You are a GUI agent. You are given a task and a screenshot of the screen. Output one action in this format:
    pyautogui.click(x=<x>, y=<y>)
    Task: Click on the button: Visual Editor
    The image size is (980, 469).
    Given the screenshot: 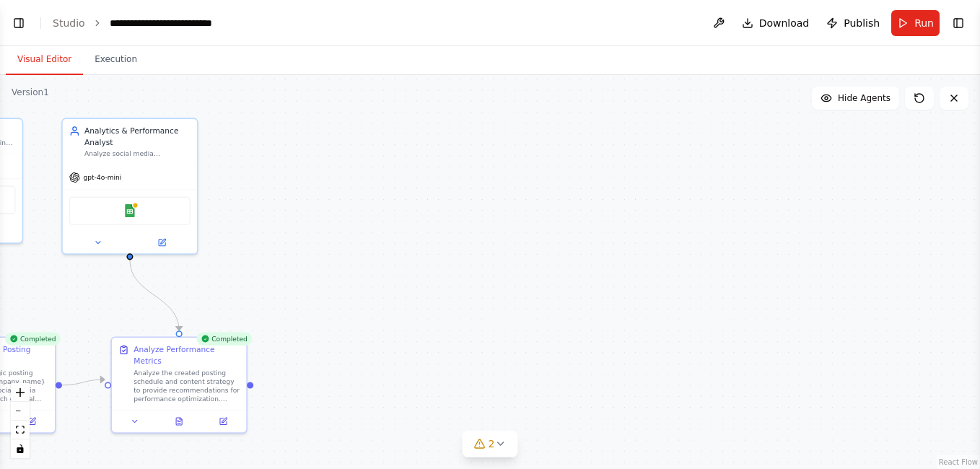 What is the action you would take?
    pyautogui.click(x=44, y=60)
    